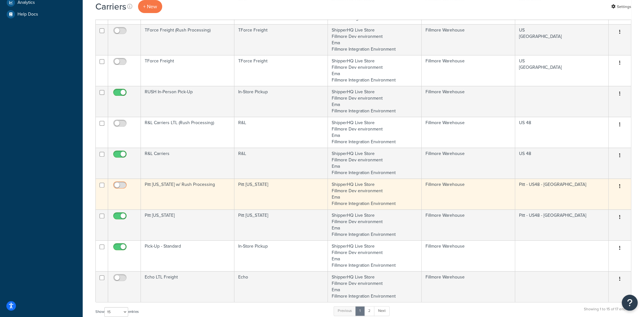  What do you see at coordinates (41, 14) in the screenshot?
I see `a: Help Docs` at bounding box center [41, 14].